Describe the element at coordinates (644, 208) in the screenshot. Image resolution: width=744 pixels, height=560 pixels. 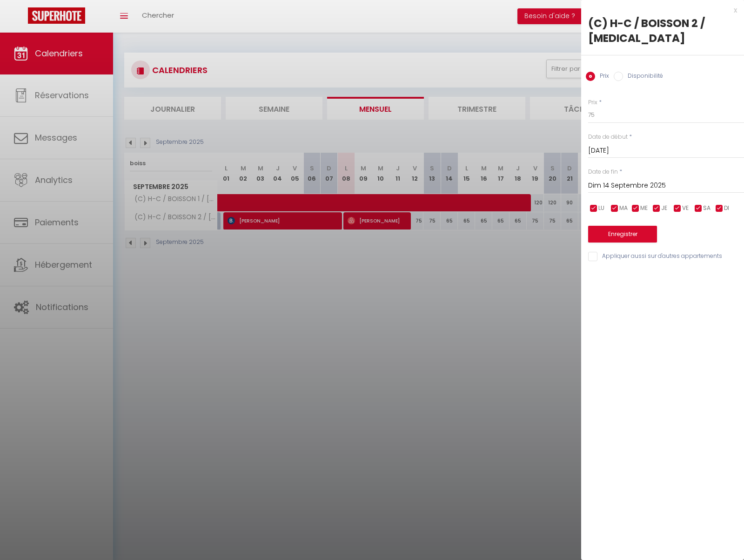
I see `span: ME` at that location.